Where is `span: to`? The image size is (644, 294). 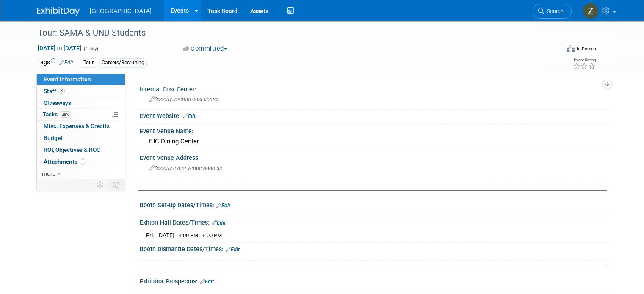
span: to is located at coordinates (59, 48).